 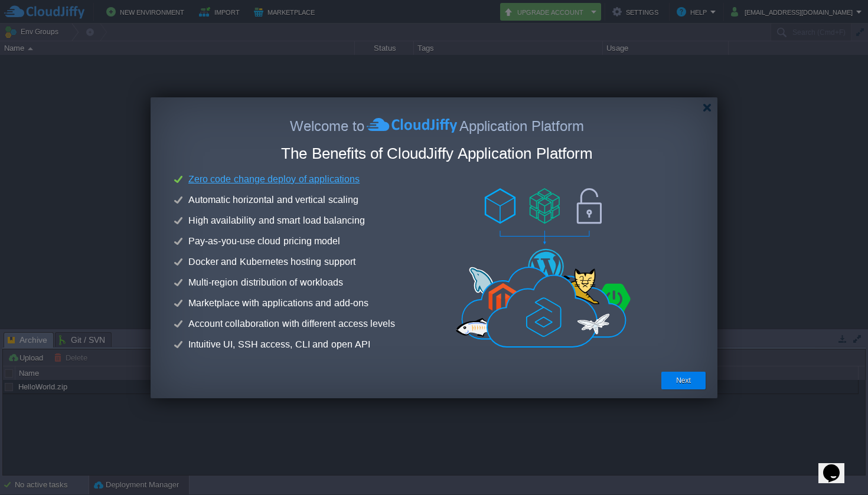 What do you see at coordinates (412, 125) in the screenshot?
I see `img: CloudJiffy-Blue.svg` at bounding box center [412, 125].